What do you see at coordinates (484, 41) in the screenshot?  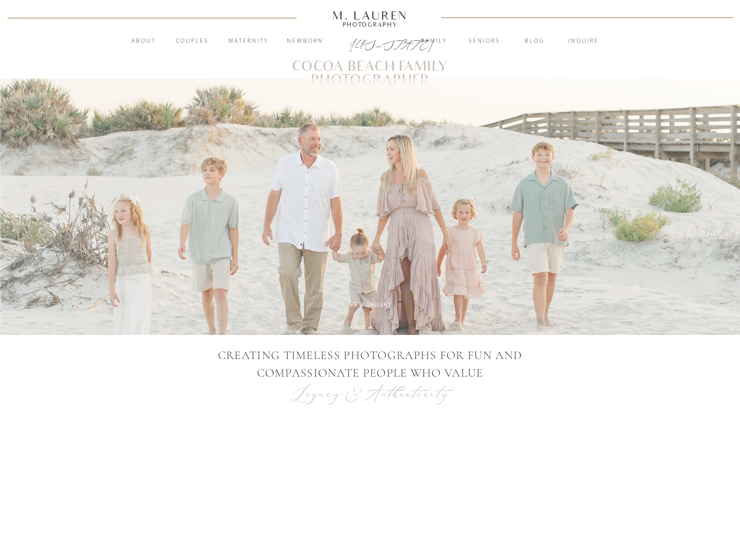 I see `nav: Seniors` at bounding box center [484, 41].